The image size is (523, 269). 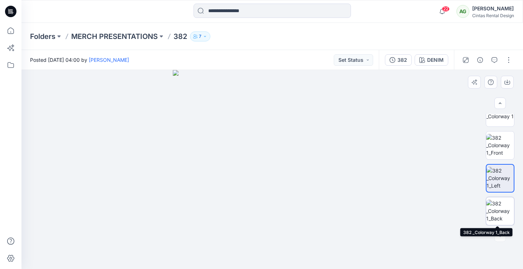 What do you see at coordinates (114, 36) in the screenshot?
I see `a: MERCH PRESENTATIONS` at bounding box center [114, 36].